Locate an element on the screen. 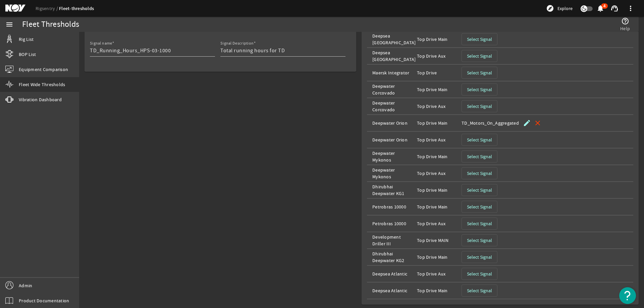  span: BOP List is located at coordinates (27, 54).